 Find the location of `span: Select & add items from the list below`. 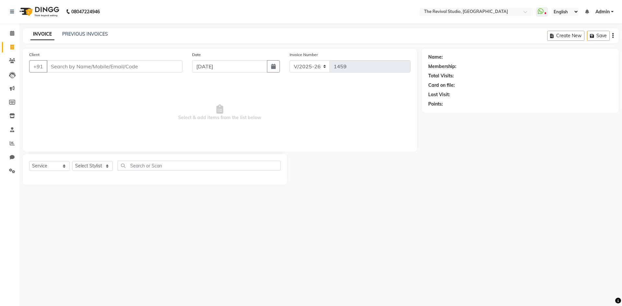

span: Select & add items from the list below is located at coordinates (220, 113).